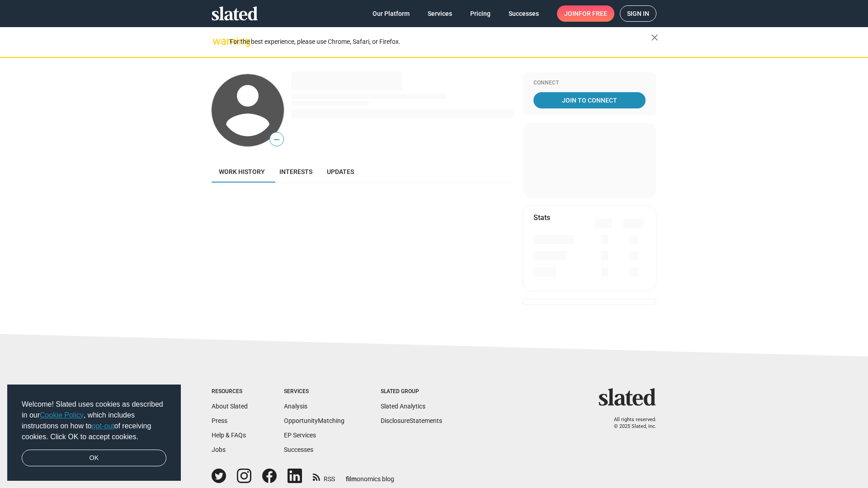  I want to click on span: Interests, so click(296, 172).